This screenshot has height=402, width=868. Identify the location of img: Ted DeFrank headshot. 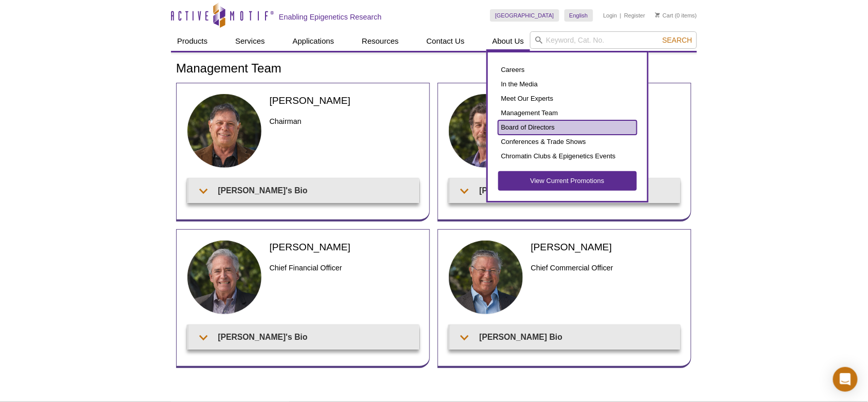
(486, 131).